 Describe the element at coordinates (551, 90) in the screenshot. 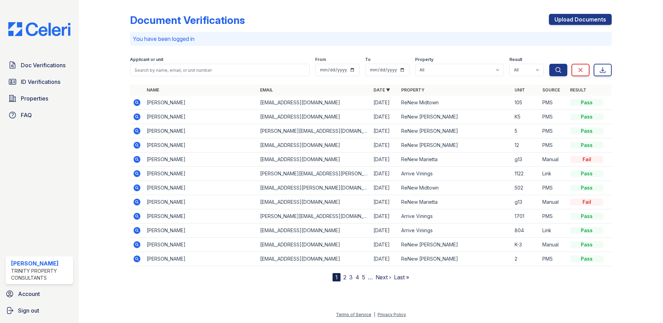

I see `a: Source` at that location.